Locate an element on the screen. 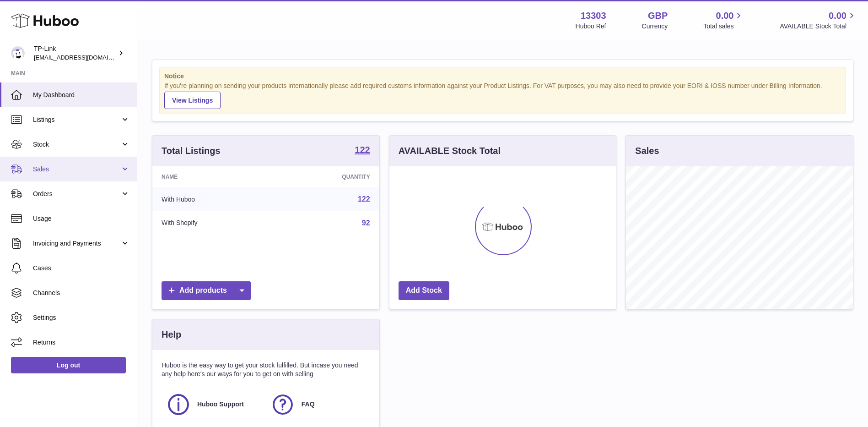 This screenshot has height=427, width=868. strong: GBP is located at coordinates (657, 15).